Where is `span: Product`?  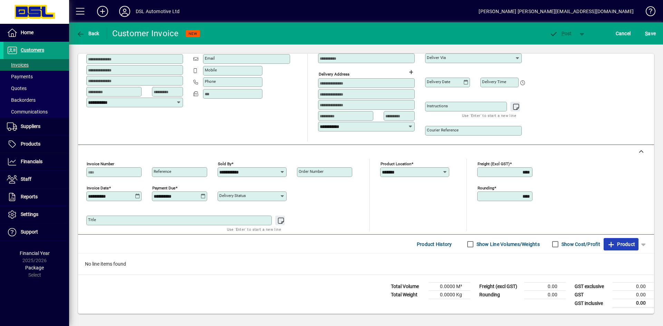
span: Product is located at coordinates (621, 244).